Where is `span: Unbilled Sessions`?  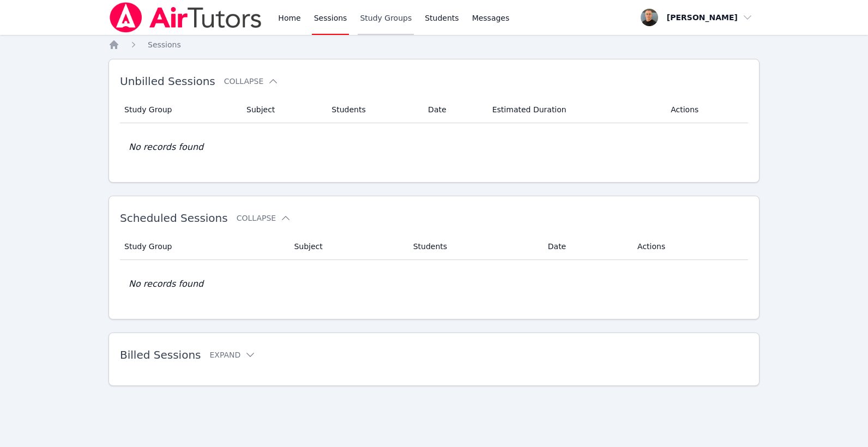
span: Unbilled Sessions is located at coordinates (167, 81).